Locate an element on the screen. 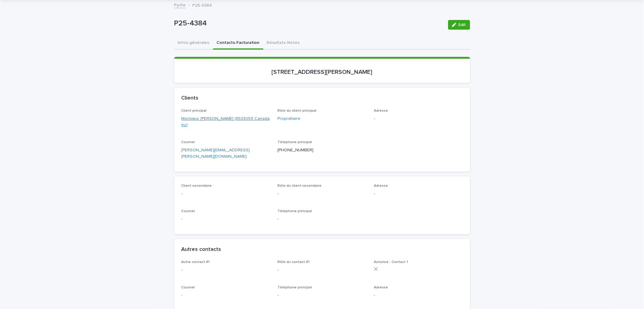 The width and height of the screenshot is (644, 309). span: Client secondaire is located at coordinates (197, 186).